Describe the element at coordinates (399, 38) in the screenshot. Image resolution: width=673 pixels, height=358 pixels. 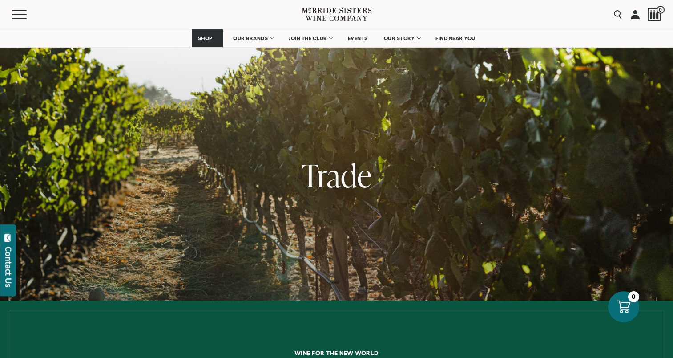
I see `span: OUR STORY` at that location.